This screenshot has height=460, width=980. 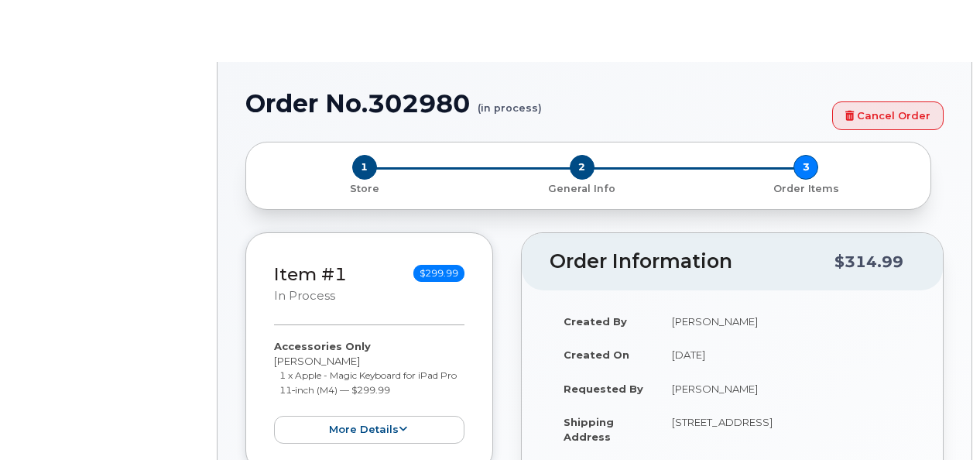 I want to click on a: Item #1, so click(x=311, y=274).